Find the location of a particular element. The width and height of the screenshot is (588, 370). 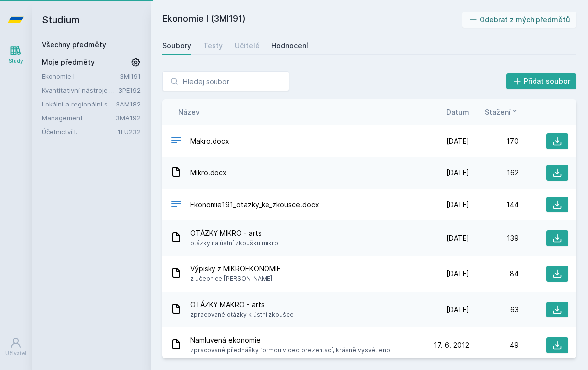

span: Mikro.docx is located at coordinates (209, 173).